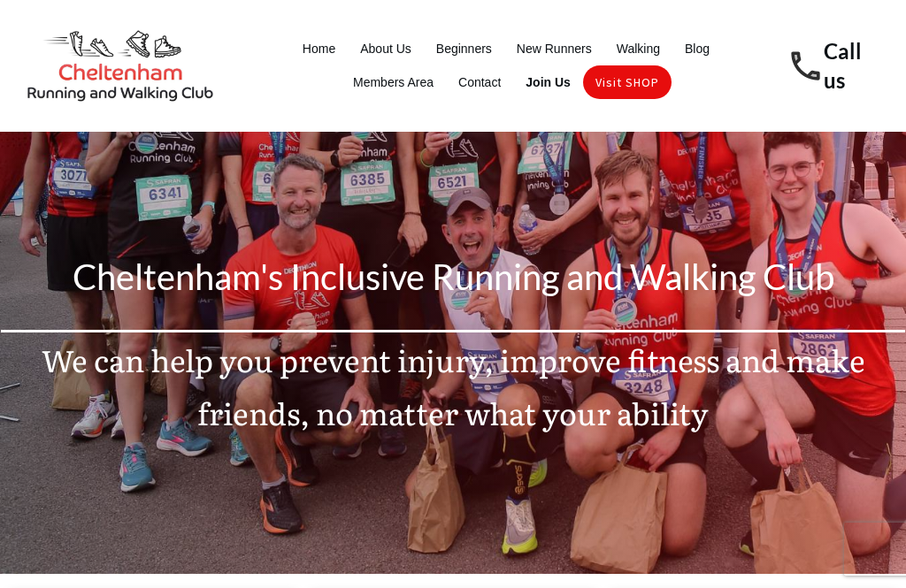 The image size is (906, 588). What do you see at coordinates (479, 83) in the screenshot?
I see `a: Contact` at bounding box center [479, 83].